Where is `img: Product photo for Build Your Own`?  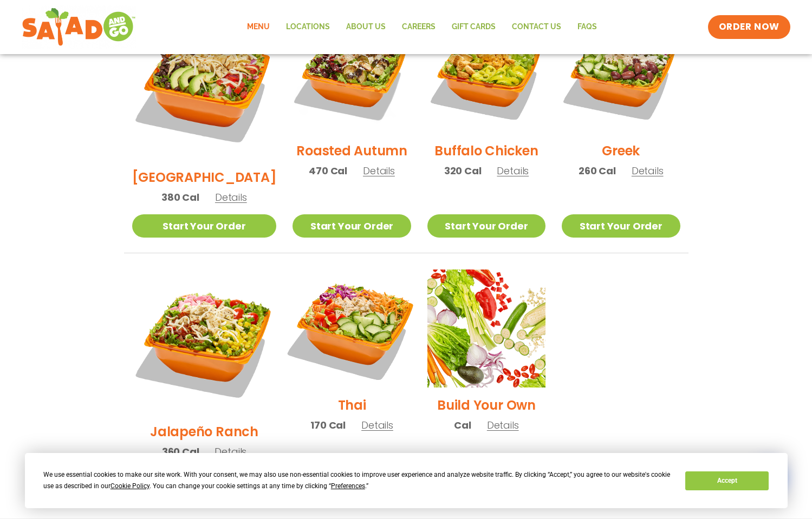 img: Product photo for Build Your Own is located at coordinates (486, 328).